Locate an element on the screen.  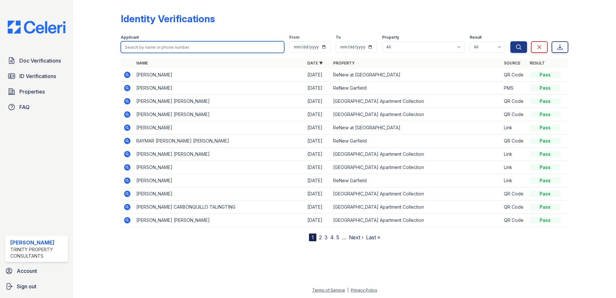
a: Sign out is located at coordinates (36, 286).